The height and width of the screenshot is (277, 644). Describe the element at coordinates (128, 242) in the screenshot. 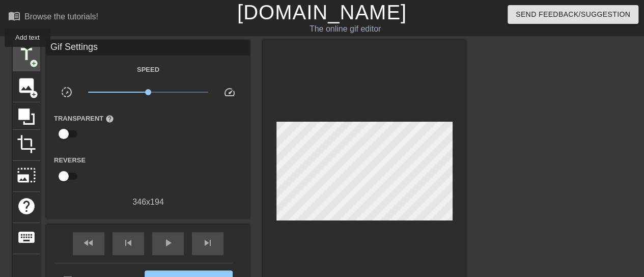

I see `span: skip_previous` at that location.